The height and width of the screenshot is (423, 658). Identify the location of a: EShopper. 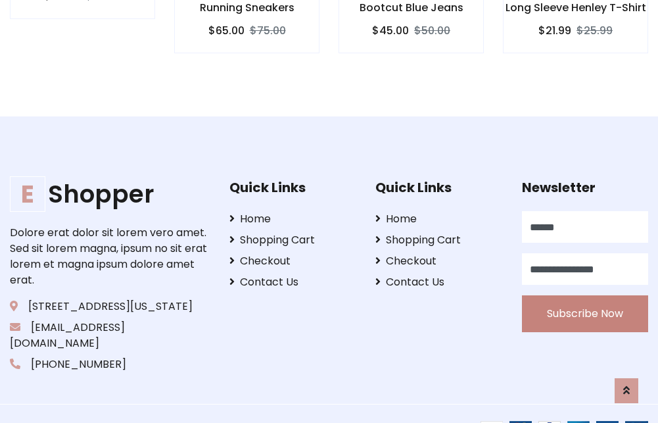
(109, 194).